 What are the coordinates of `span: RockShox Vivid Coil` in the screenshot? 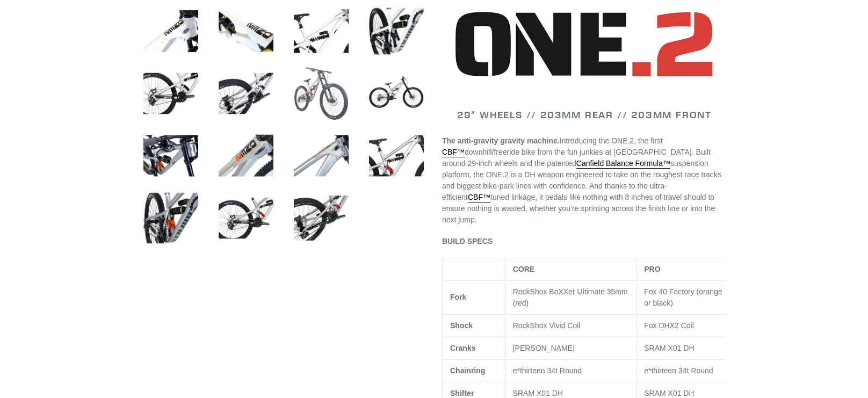 It's located at (547, 325).